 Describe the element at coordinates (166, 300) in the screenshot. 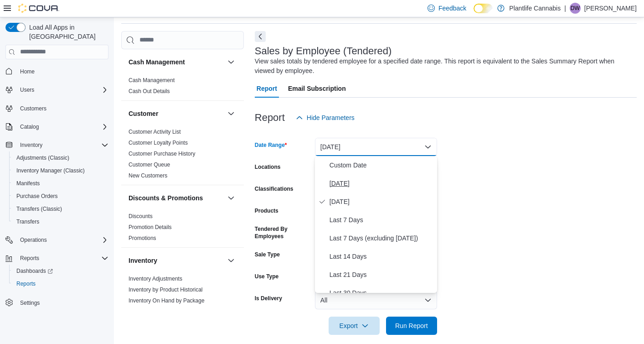

I see `a: Inventory On Hand by Package` at that location.